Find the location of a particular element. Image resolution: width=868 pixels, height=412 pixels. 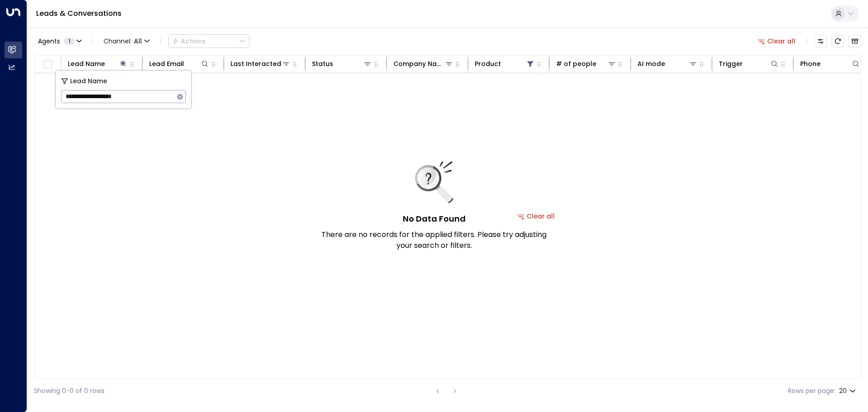

button: Customize is located at coordinates (821, 41).